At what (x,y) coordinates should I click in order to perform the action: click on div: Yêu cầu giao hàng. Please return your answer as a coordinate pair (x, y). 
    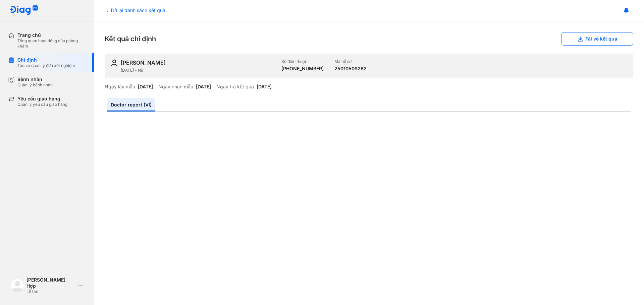
    Looking at the image, I should click on (42, 99).